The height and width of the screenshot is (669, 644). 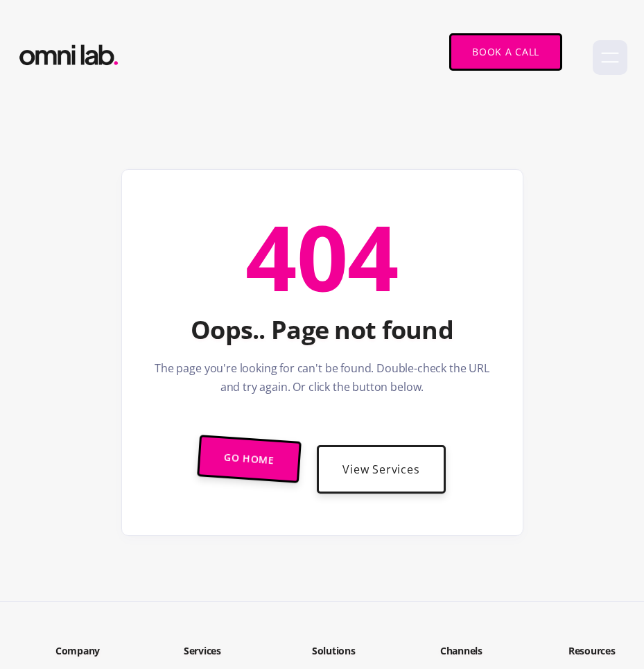 I want to click on h2: Services, so click(x=227, y=650).